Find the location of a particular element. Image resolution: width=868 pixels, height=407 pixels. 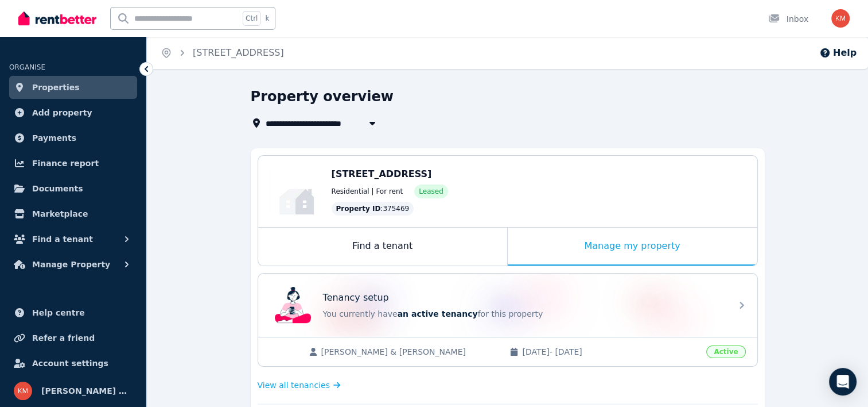

span: Help centre is located at coordinates (59, 313).